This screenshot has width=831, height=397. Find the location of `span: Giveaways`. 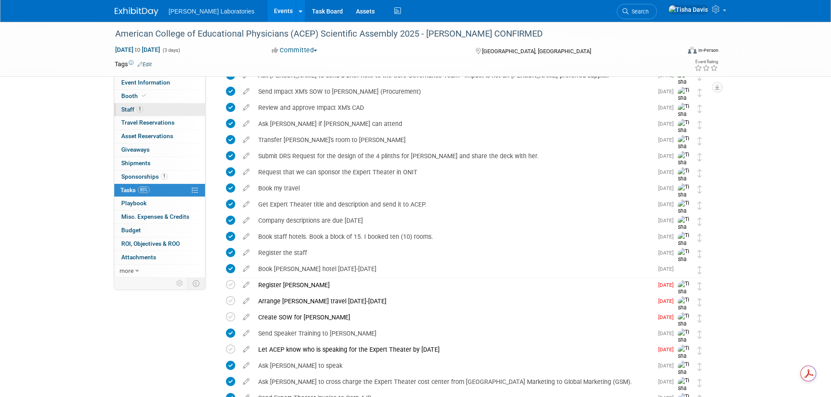

span: Giveaways is located at coordinates (135, 150).